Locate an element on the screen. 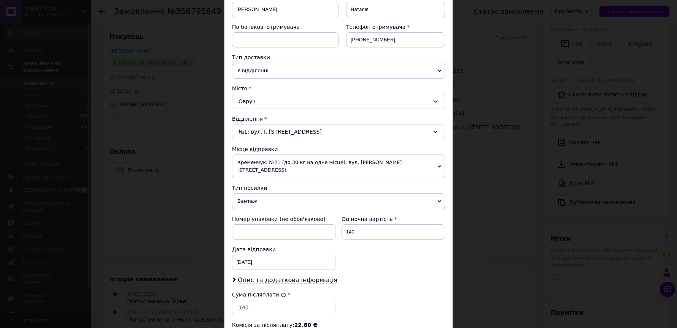 The height and width of the screenshot is (328, 677). span: Тип посилки is located at coordinates (249, 188).